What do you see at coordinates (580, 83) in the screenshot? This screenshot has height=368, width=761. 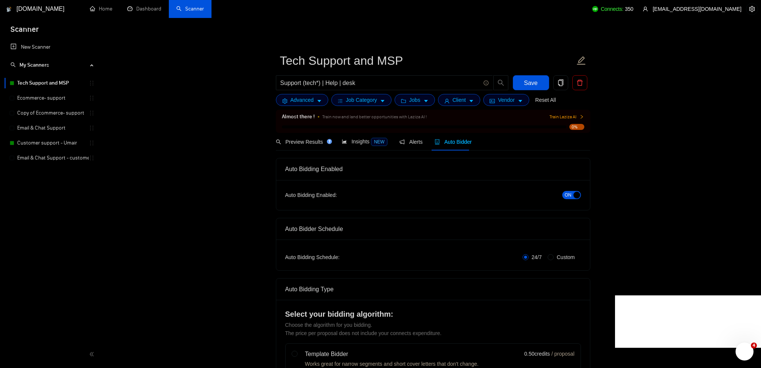 I see `button: delete` at bounding box center [580, 83].